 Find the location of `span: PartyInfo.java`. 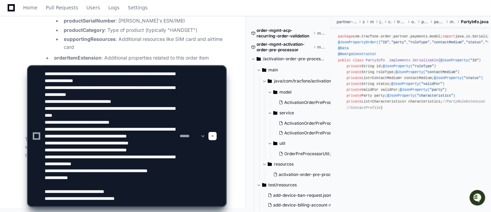

span: PartyInfo.java is located at coordinates (475, 22).